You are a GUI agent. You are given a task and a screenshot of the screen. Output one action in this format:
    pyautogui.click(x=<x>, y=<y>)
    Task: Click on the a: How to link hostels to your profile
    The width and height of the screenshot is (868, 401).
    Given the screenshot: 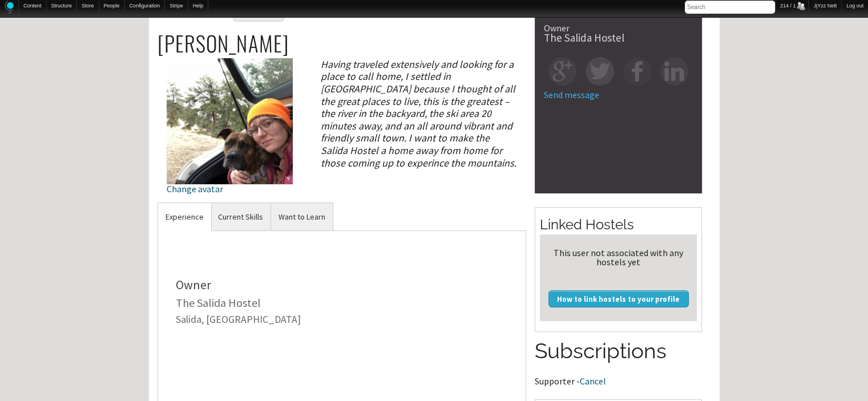 What is the action you would take?
    pyautogui.click(x=619, y=299)
    